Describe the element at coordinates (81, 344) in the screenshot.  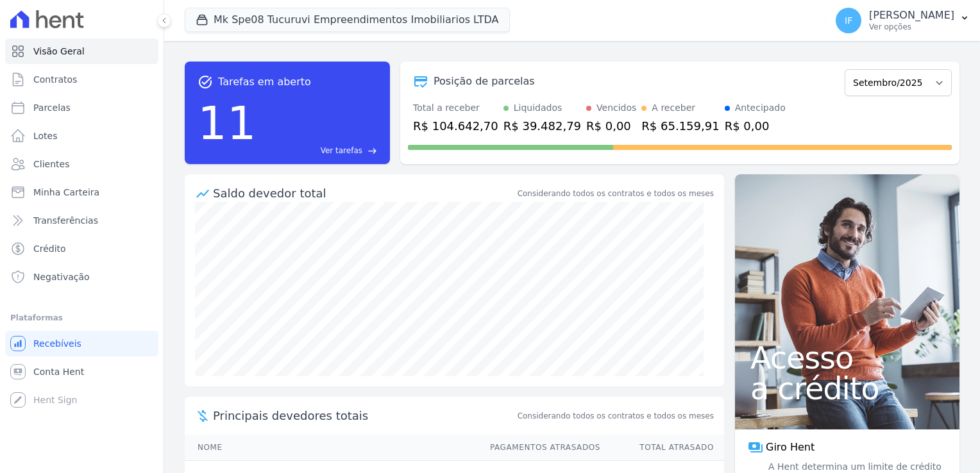
I see `a: Recebíveis` at that location.